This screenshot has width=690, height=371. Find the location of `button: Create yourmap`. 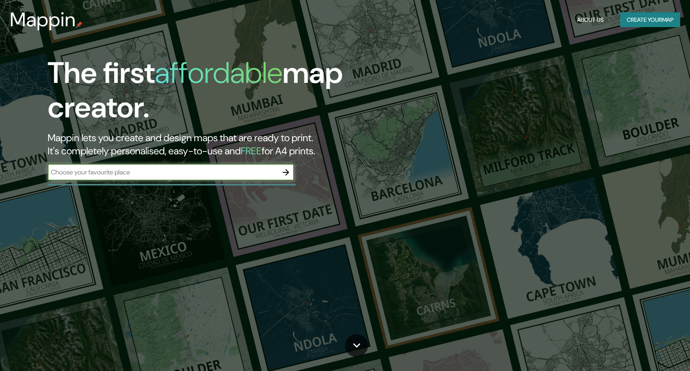

button: Create yourmap is located at coordinates (650, 20).